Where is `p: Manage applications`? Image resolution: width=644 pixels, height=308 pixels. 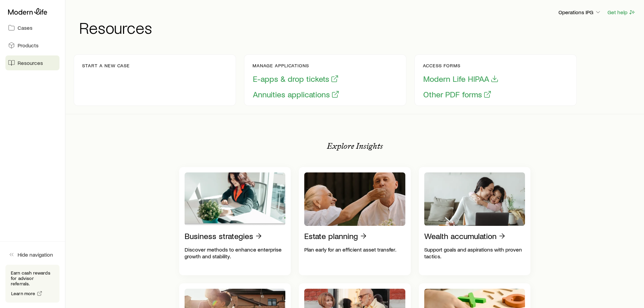
p: Manage applications is located at coordinates (296, 66).